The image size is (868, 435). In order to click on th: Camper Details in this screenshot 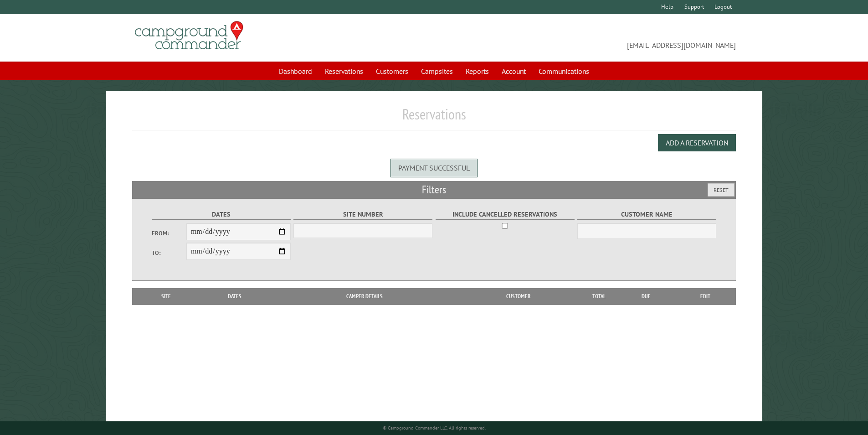, I will do `click(365, 297)`.